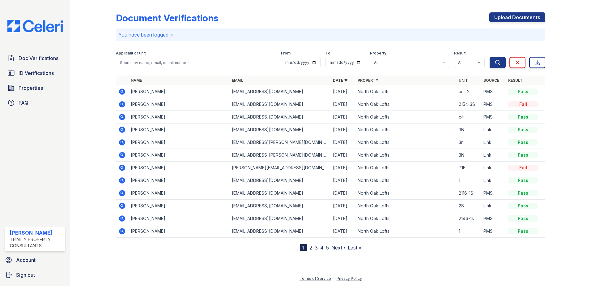  Describe the element at coordinates (327, 247) in the screenshot. I see `a: 5` at that location.